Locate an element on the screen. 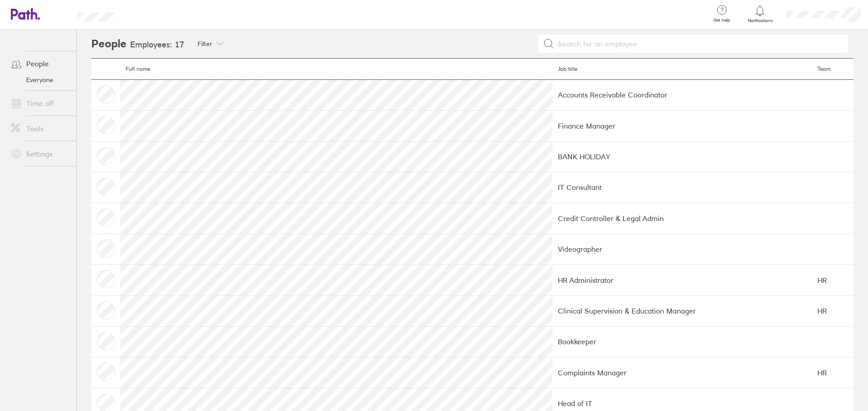 Image resolution: width=868 pixels, height=411 pixels. td: Credit Controller & Legal Admin is located at coordinates (682, 218).